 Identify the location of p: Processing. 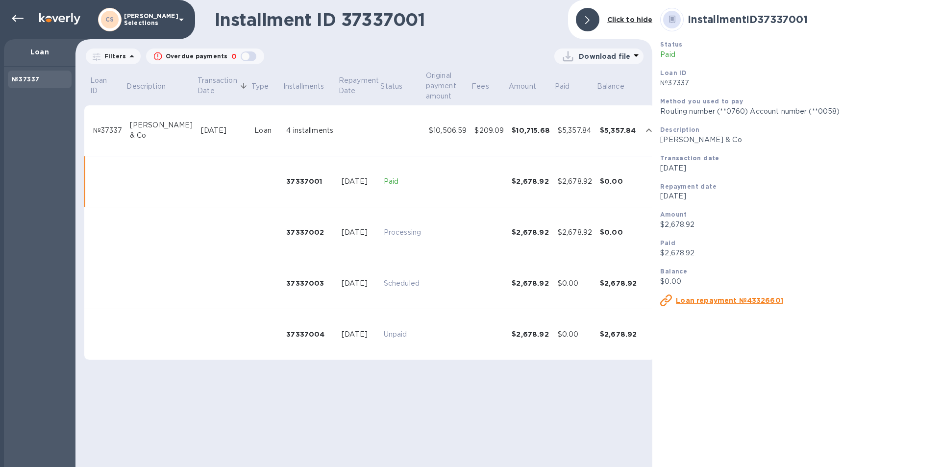
(402, 232).